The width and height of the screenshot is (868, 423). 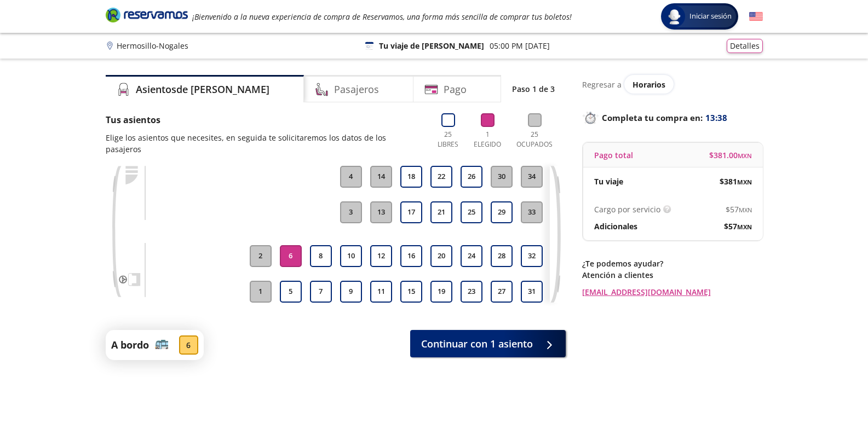 What do you see at coordinates (291, 256) in the screenshot?
I see `button: 6` at bounding box center [291, 256].